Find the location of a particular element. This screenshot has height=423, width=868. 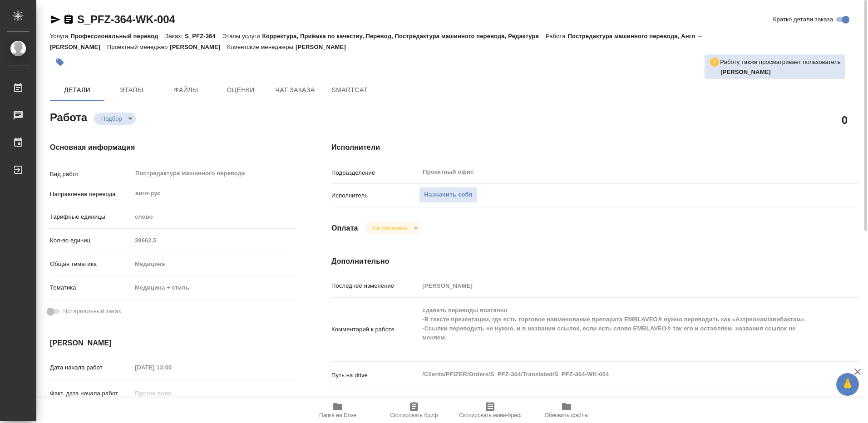

p: Профессиональный перевод is located at coordinates (118, 36).